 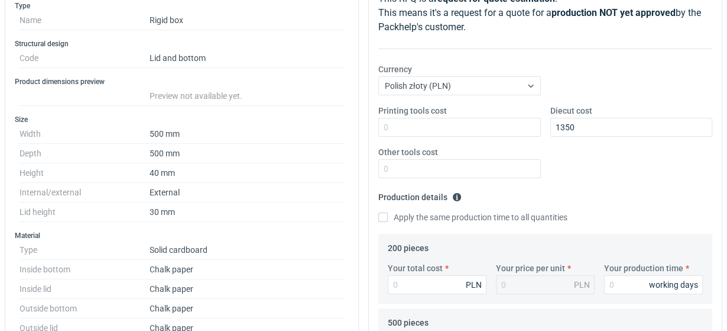 I want to click on dt: Lid height, so click(x=85, y=212).